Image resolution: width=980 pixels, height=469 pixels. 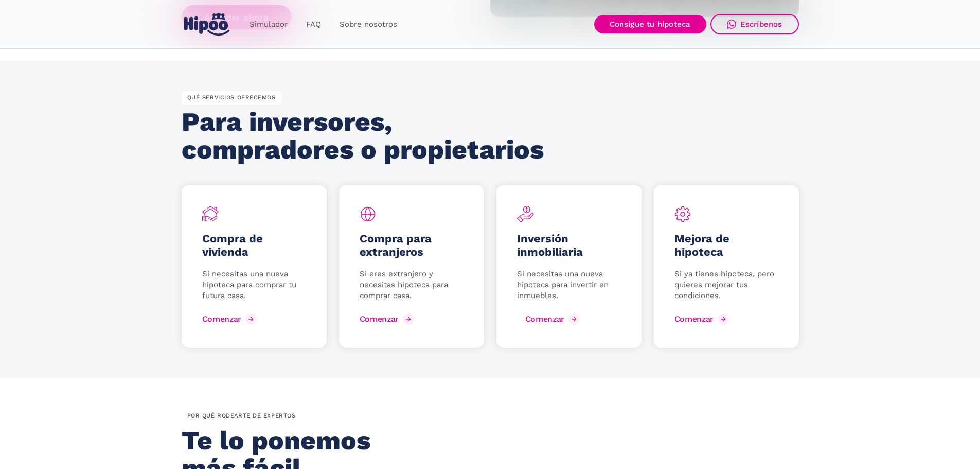 I want to click on a: Simulador, so click(x=269, y=24).